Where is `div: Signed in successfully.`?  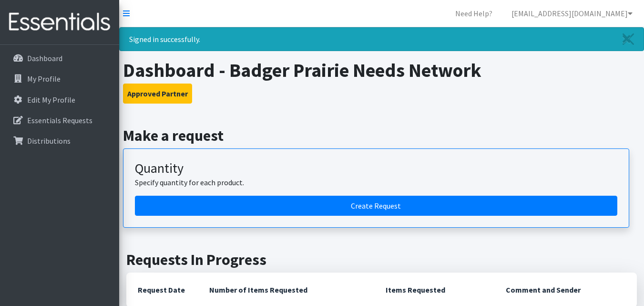 div: Signed in successfully. is located at coordinates (381, 39).